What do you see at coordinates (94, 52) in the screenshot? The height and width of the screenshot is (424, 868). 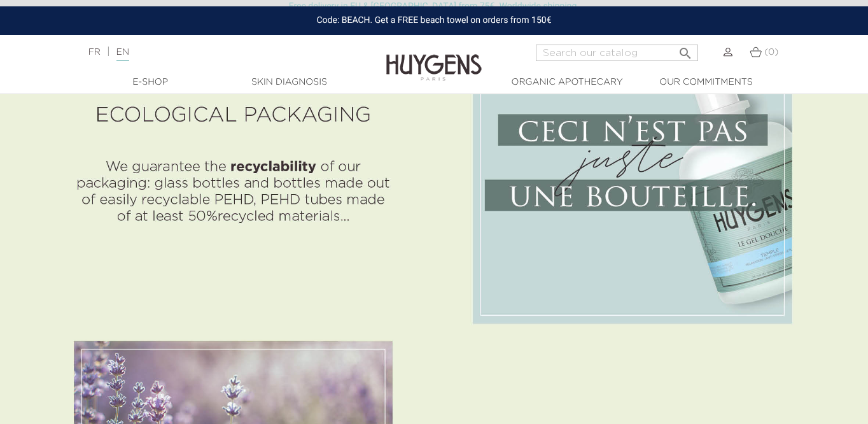 I see `a: FR` at bounding box center [94, 52].